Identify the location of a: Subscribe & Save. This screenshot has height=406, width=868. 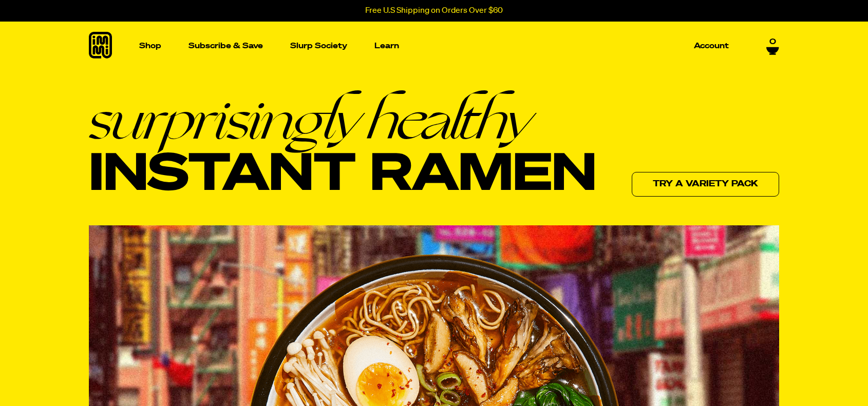
(226, 45).